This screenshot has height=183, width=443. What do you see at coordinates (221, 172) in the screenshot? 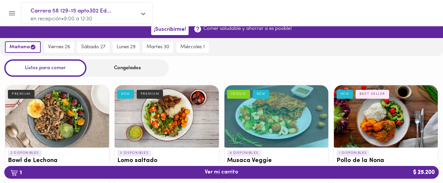
I see `span: Ver mi carrito` at bounding box center [221, 172].